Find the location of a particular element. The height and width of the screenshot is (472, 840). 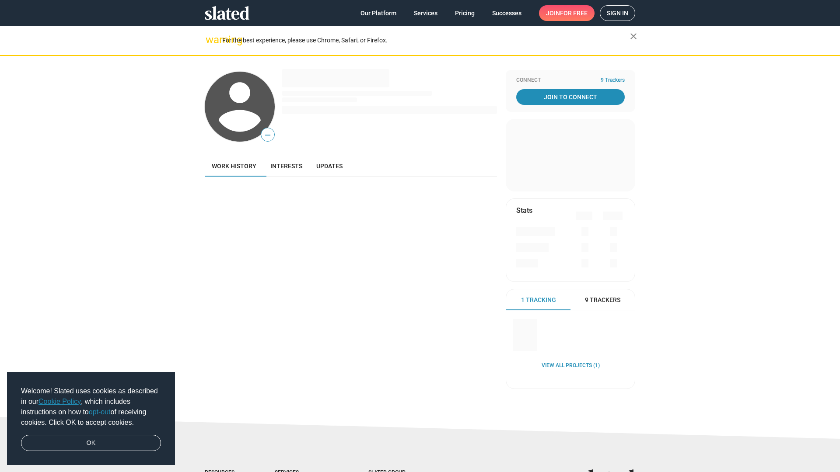

span: Our Platform is located at coordinates (378, 13).